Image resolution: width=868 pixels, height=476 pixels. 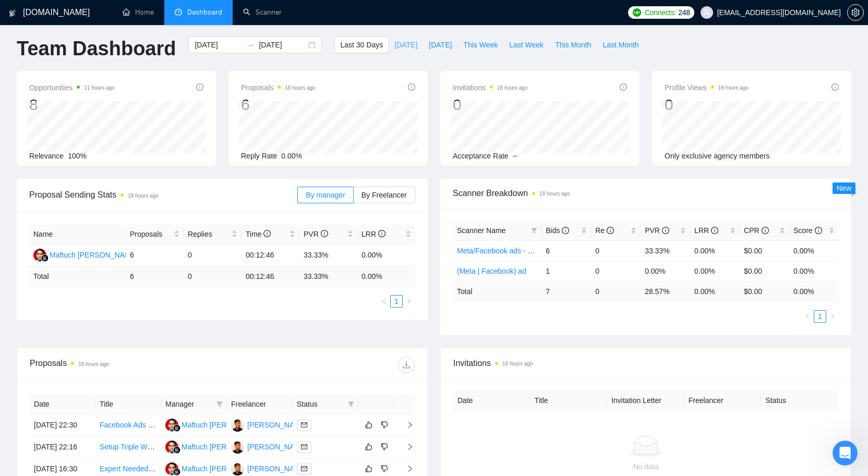 What do you see at coordinates (384, 302) in the screenshot?
I see `button: left` at bounding box center [384, 302].